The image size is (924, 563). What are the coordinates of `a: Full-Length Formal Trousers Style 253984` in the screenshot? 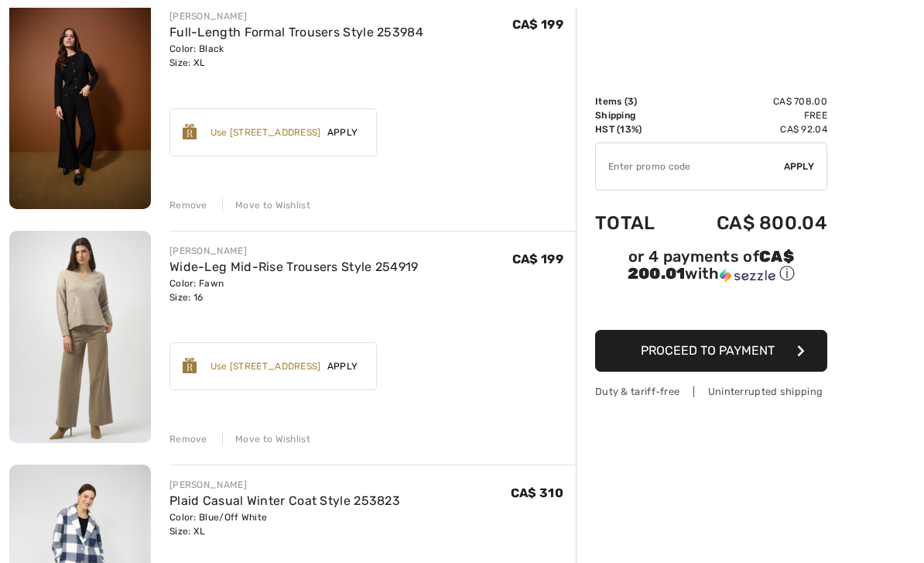 It's located at (297, 32).